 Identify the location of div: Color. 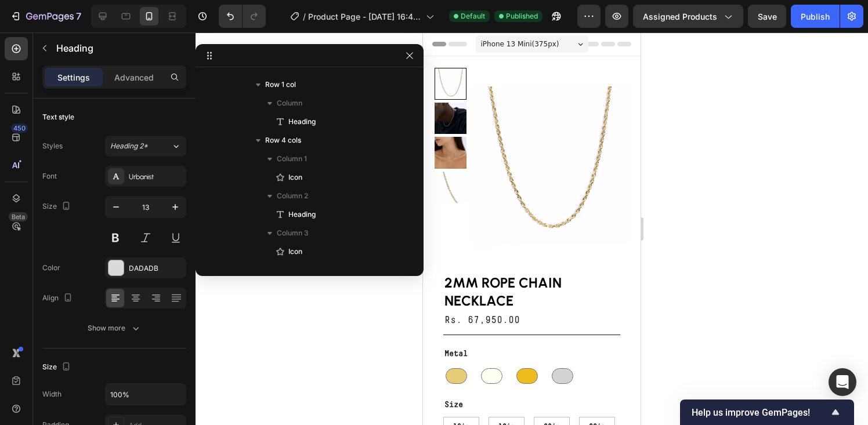
(51, 268).